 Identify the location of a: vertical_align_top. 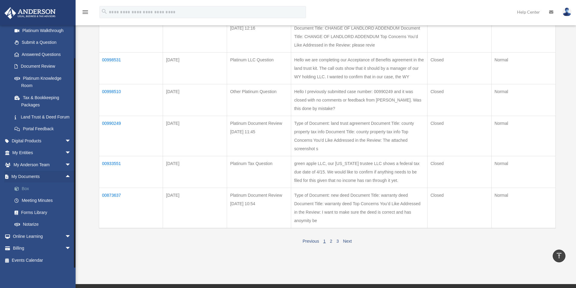
(559, 256).